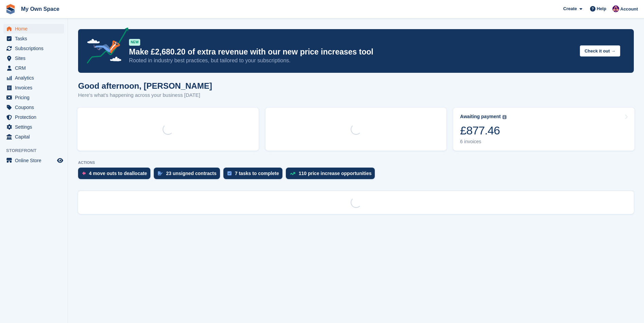 Image resolution: width=644 pixels, height=323 pixels. I want to click on p: ACTIONS, so click(356, 162).